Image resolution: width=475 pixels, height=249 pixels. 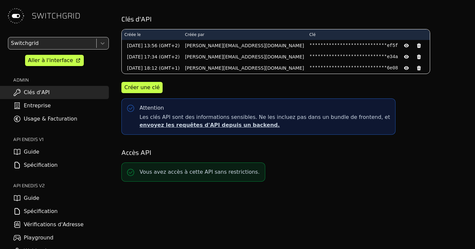 I want to click on a: Aller à l'interface, so click(x=54, y=60).